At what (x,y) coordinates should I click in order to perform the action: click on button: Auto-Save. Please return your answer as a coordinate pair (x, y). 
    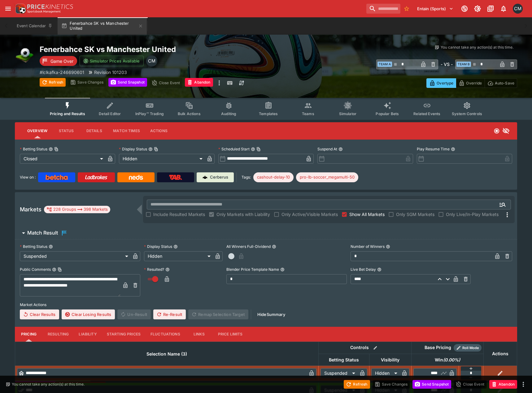
    Looking at the image, I should click on (501, 83).